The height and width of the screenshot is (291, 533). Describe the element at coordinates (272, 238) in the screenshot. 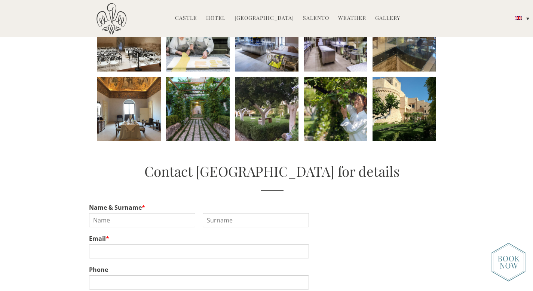

I see `label: Email` at that location.